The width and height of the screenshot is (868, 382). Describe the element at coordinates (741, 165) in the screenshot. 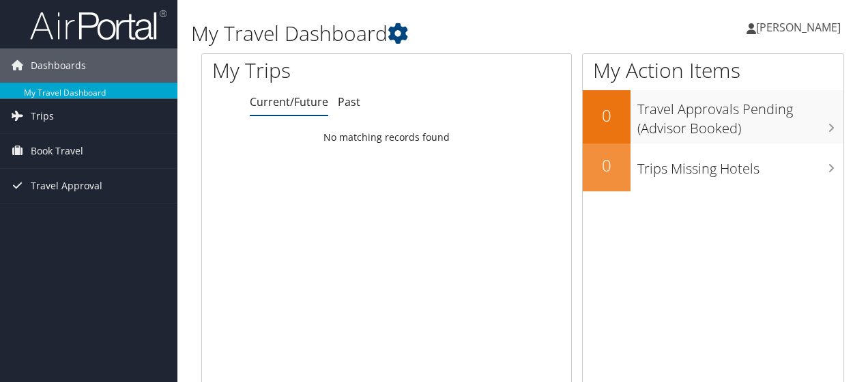

I see `h3: Trips Missing Hotels` at that location.